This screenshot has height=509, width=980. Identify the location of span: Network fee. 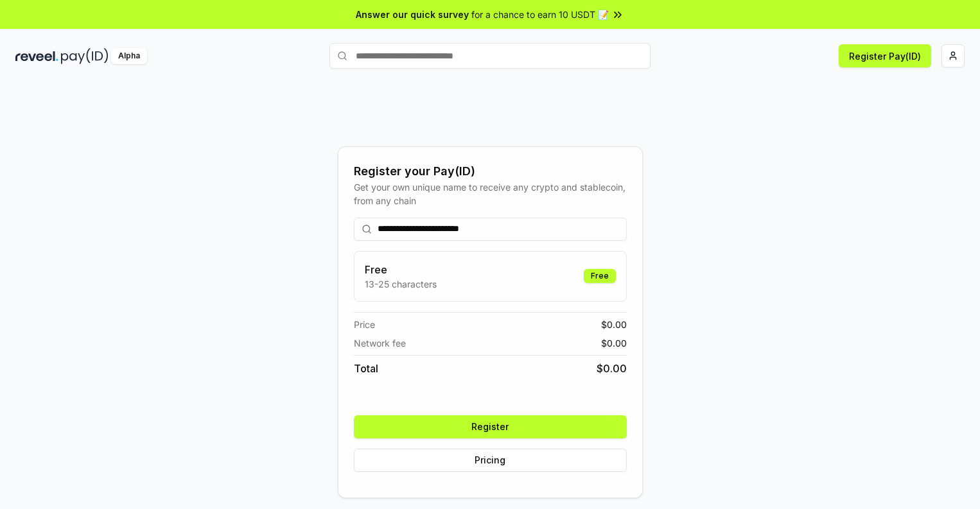
(379, 343).